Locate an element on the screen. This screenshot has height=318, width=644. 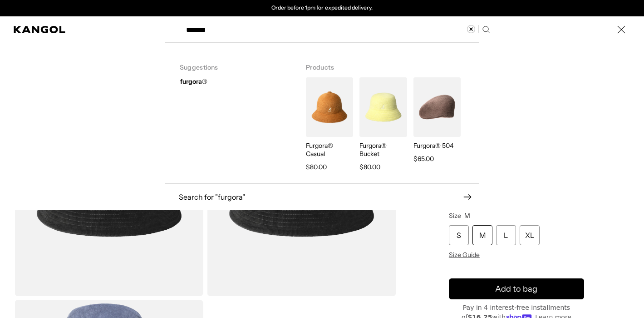
span: $65.00 is located at coordinates (424, 159).